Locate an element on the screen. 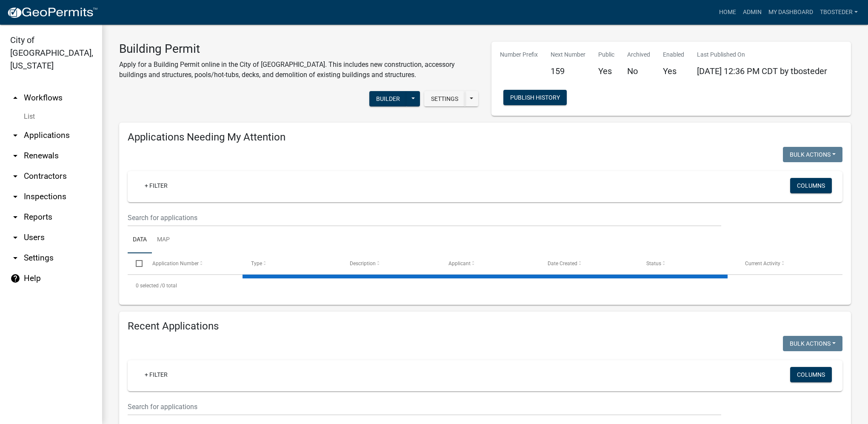 The image size is (868, 424). p: Enabled is located at coordinates (673, 54).